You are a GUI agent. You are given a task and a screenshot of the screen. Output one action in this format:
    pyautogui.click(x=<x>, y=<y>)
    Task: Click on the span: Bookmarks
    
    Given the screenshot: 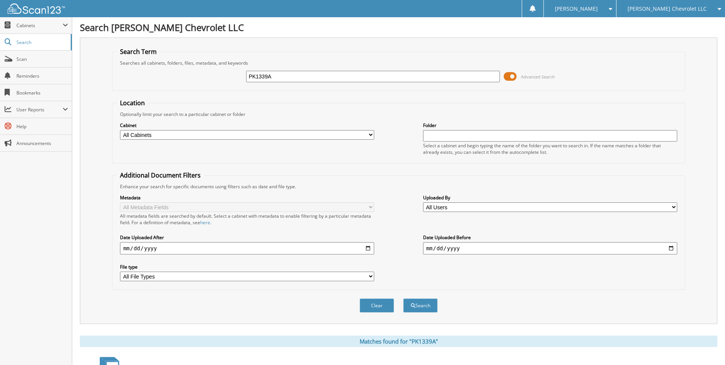 What is the action you would take?
    pyautogui.click(x=42, y=93)
    